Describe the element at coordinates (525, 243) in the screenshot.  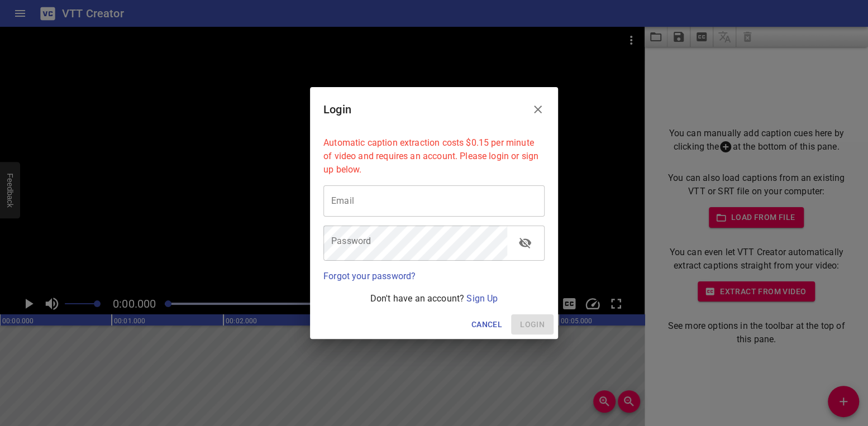
I see `button: toggle password visibility` at that location.